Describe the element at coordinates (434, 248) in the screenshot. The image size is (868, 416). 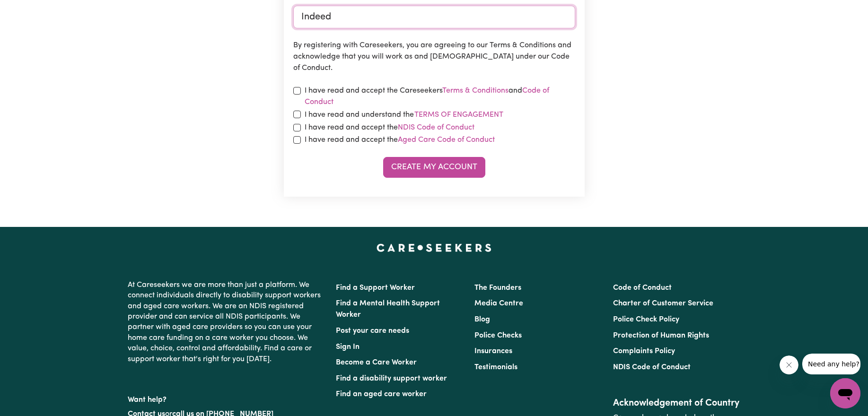
I see `a: Careseekers home page` at that location.